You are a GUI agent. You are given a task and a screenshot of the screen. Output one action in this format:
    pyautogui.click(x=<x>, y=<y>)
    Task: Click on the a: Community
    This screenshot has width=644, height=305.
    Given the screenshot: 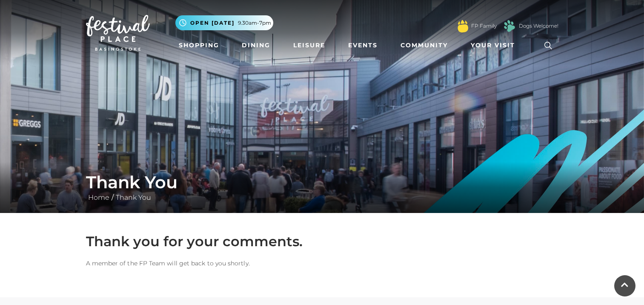 What is the action you would take?
    pyautogui.click(x=424, y=45)
    